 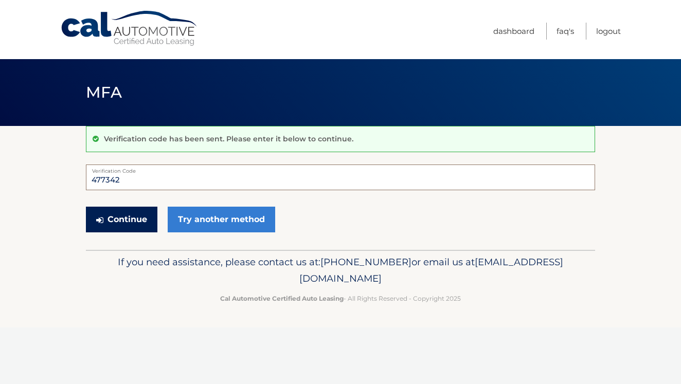 I want to click on p: If you need assistance, please contact us at: or email us at, so click(x=340, y=270).